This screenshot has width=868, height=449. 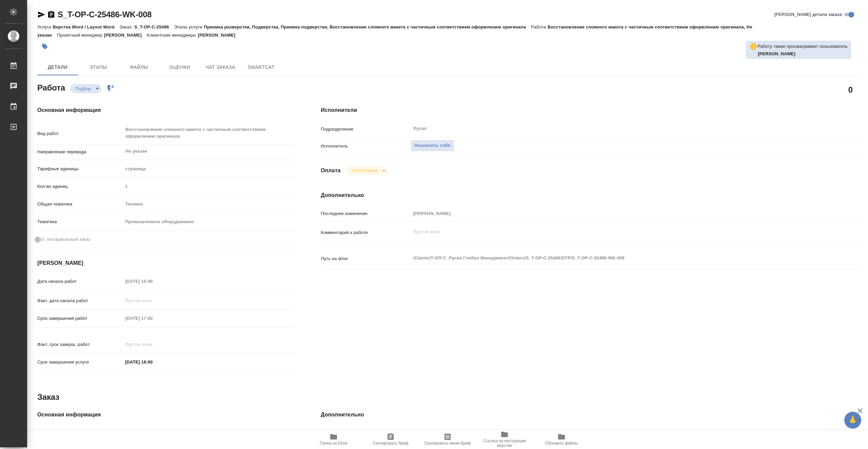 I want to click on p: Дата начала работ, so click(x=80, y=281).